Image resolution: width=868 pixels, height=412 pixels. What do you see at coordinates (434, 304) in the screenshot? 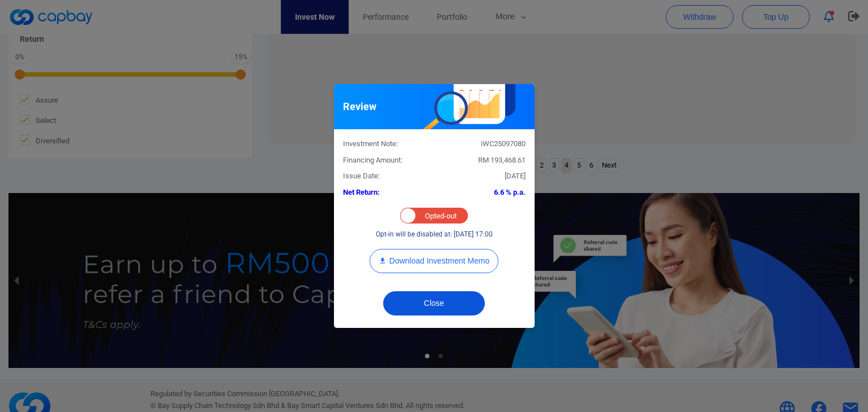
I see `button: Close` at bounding box center [434, 304].